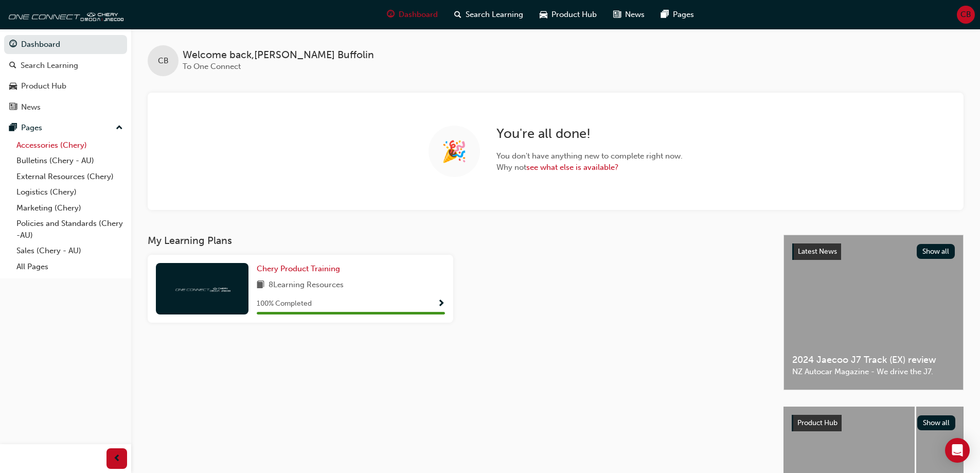 This screenshot has width=980, height=473. I want to click on div: Search Learning, so click(50, 65).